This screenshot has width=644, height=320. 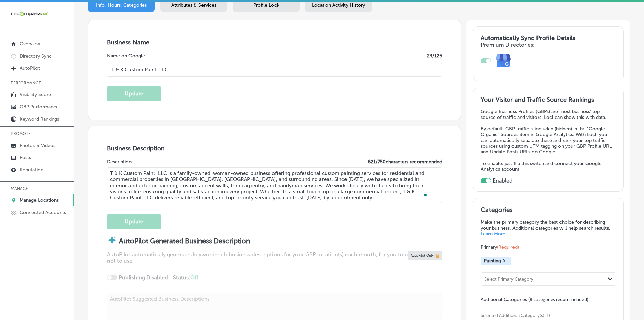 I want to click on a: Learn More, so click(x=493, y=234).